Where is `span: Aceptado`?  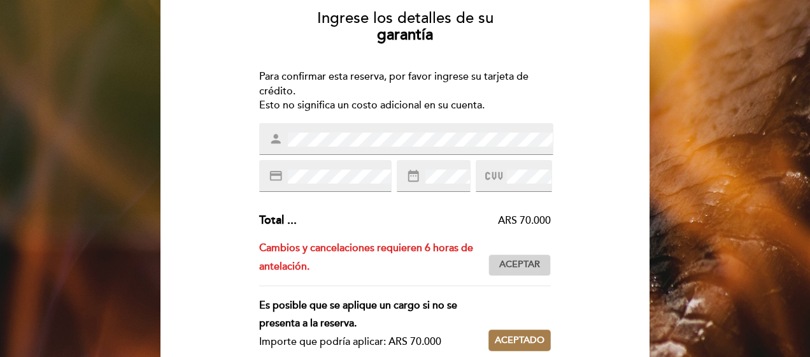
span: Aceptado is located at coordinates (520, 340).